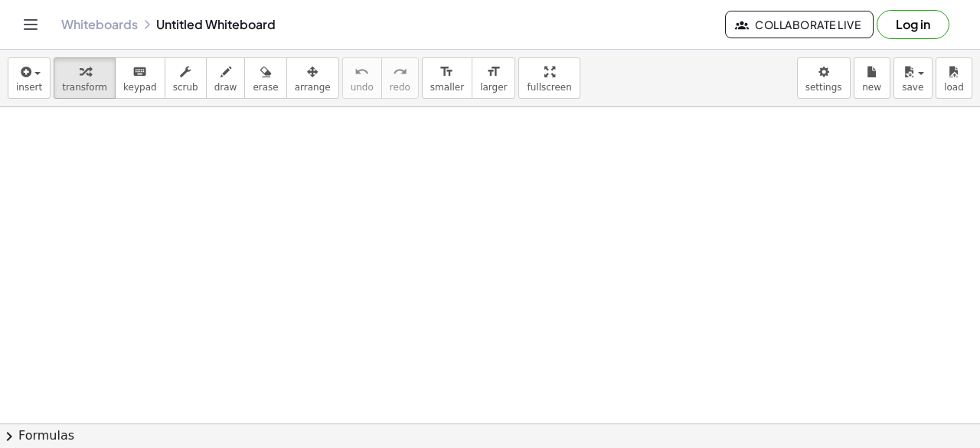 This screenshot has height=448, width=980. What do you see at coordinates (226, 79) in the screenshot?
I see `button: draw` at bounding box center [226, 79].